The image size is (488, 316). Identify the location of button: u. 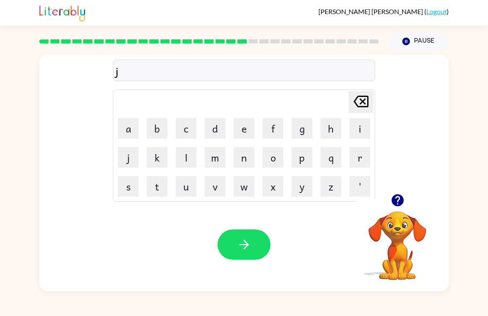
(186, 186).